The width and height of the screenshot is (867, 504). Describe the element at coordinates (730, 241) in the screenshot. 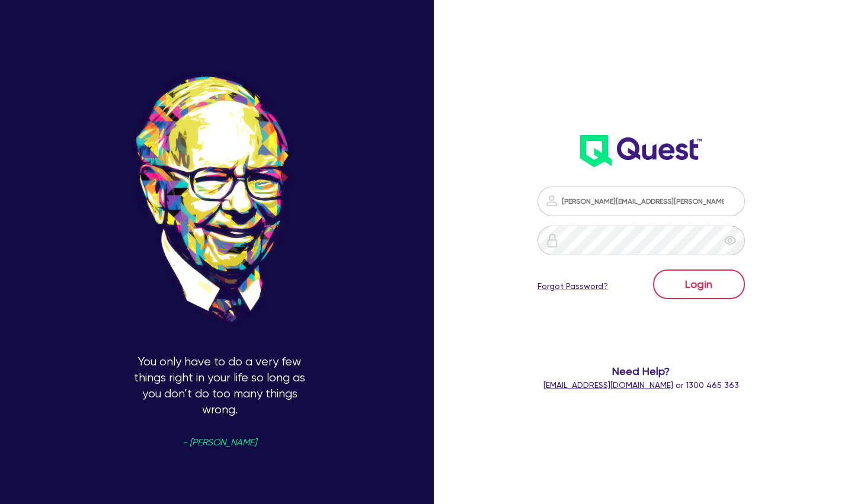

I see `span: eye` at that location.